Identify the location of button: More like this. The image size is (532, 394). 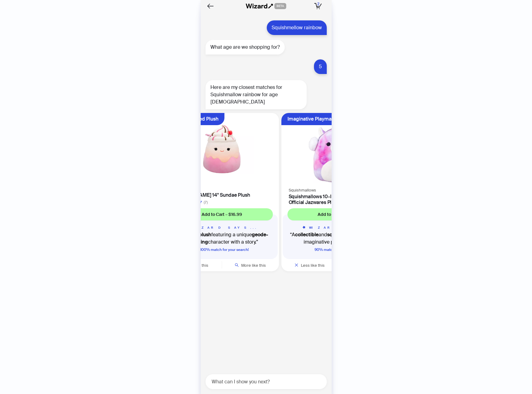
(250, 265).